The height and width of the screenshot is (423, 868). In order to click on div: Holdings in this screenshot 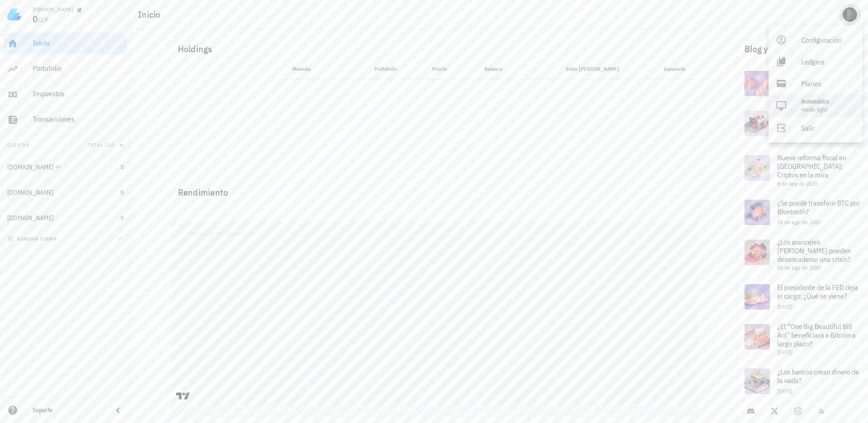, I will do `click(434, 49)`.